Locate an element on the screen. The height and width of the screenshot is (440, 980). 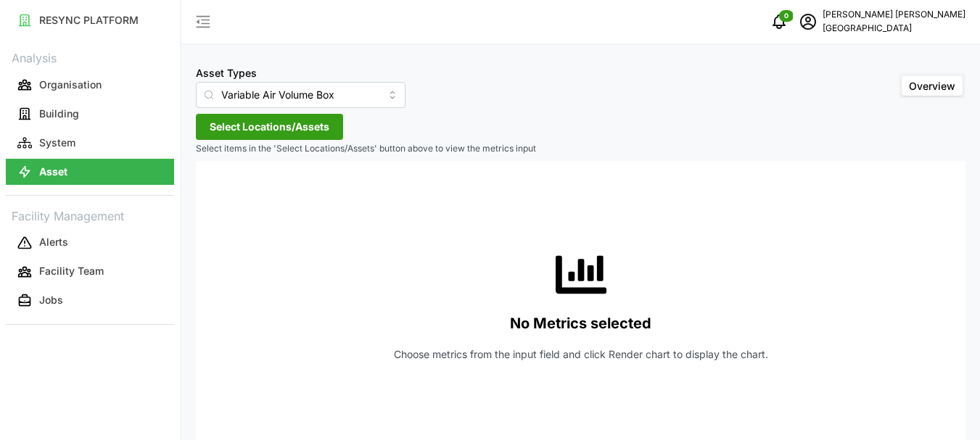
button: Building is located at coordinates (90, 114).